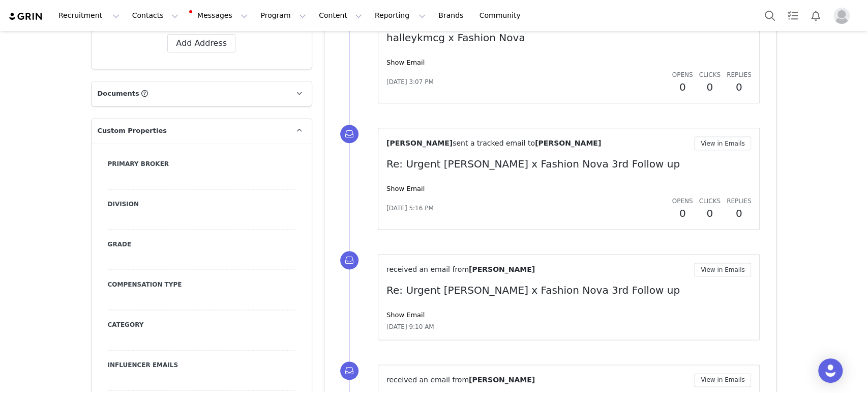  Describe the element at coordinates (283, 15) in the screenshot. I see `button: Program` at that location.